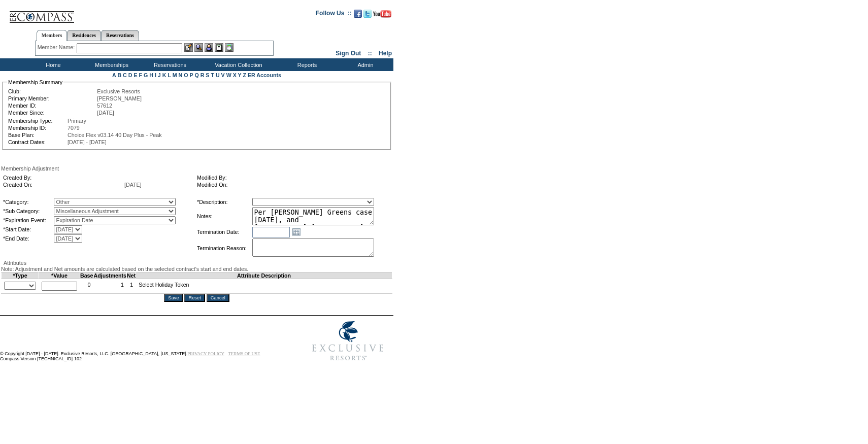 This screenshot has height=444, width=868. What do you see at coordinates (264, 75) in the screenshot?
I see `a: ER Accounts` at bounding box center [264, 75].